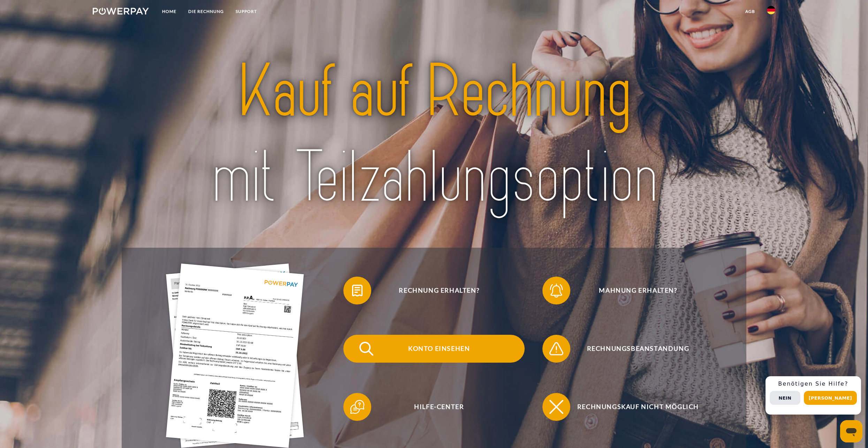  Describe the element at coordinates (169, 12) in the screenshot. I see `a: Home` at that location.